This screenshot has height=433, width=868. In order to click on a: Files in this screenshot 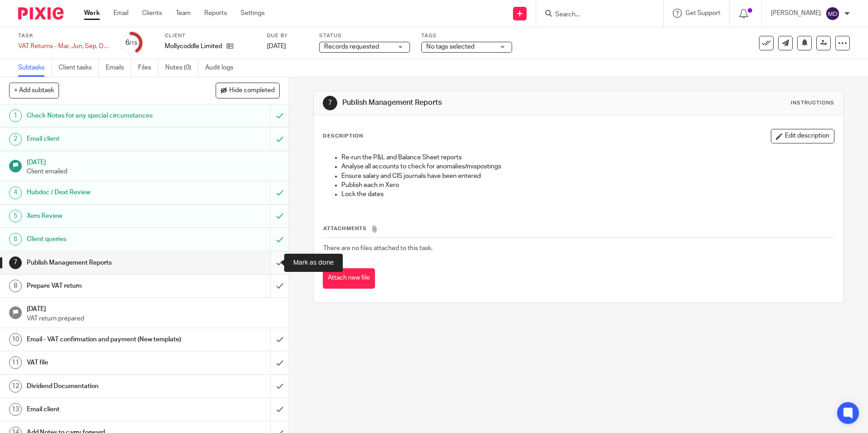, I will do `click(148, 68)`.